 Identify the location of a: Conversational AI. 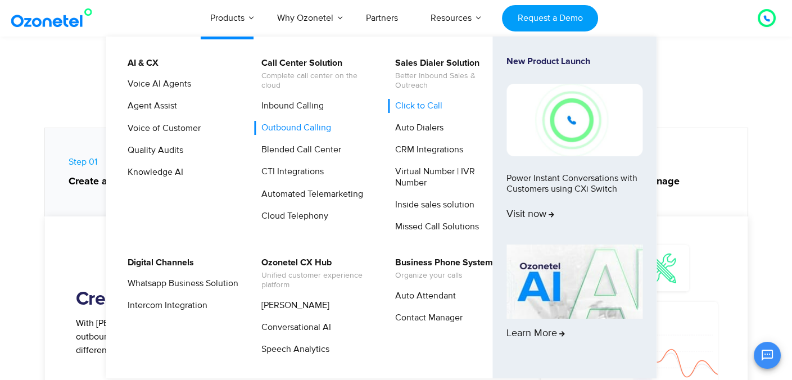
(293, 327).